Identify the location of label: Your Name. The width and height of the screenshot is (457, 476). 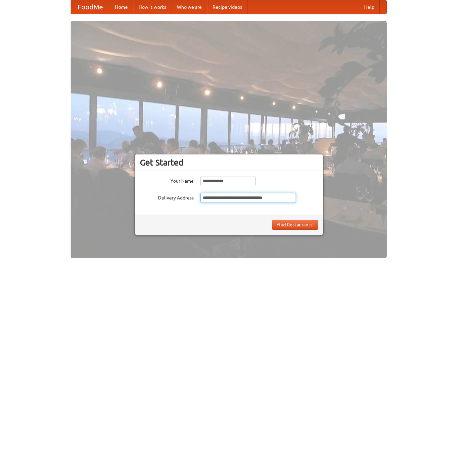
(166, 180).